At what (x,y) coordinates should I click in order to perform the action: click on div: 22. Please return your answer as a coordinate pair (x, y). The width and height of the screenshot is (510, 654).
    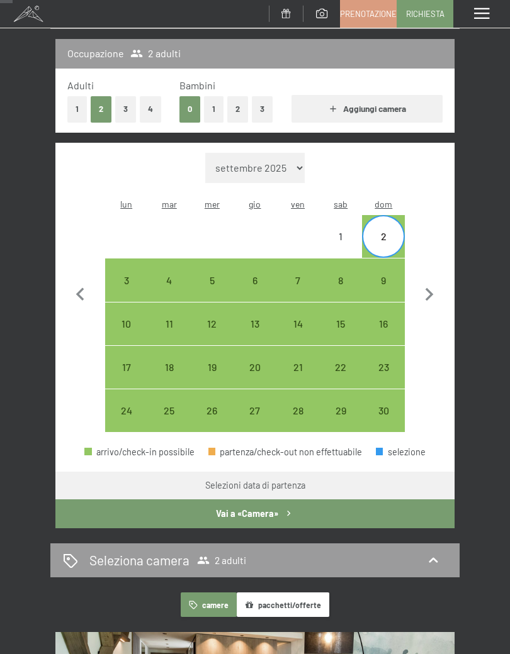
    Looking at the image, I should click on (340, 383).